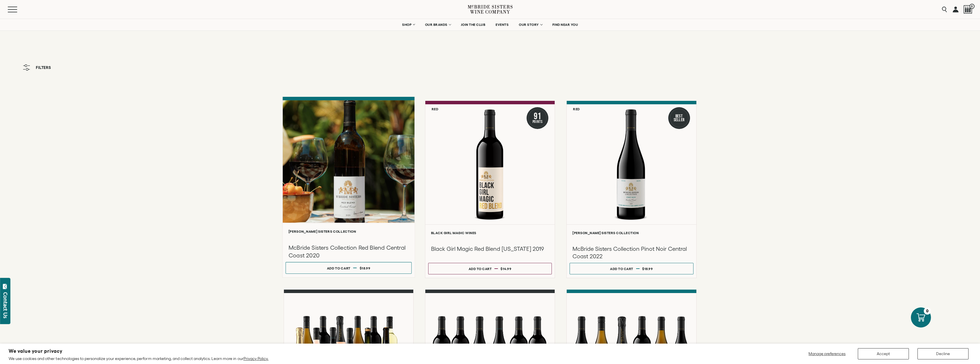 The height and width of the screenshot is (364, 980). Describe the element at coordinates (565, 25) in the screenshot. I see `a: FIND NEAR YOU` at that location.